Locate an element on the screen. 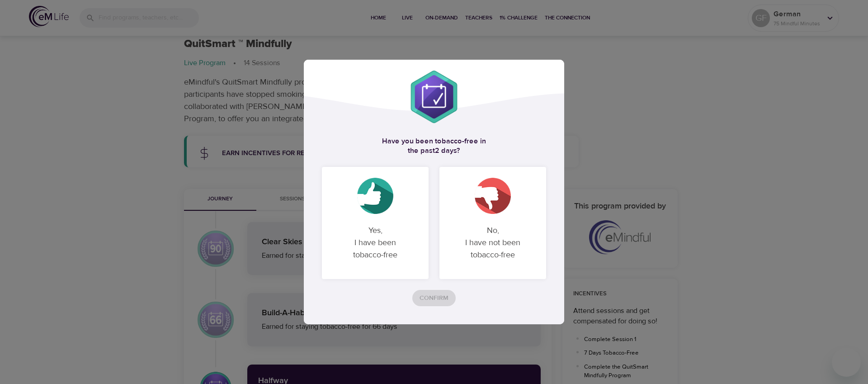 The width and height of the screenshot is (868, 384). img: thumbs-down.png is located at coordinates (493, 196).